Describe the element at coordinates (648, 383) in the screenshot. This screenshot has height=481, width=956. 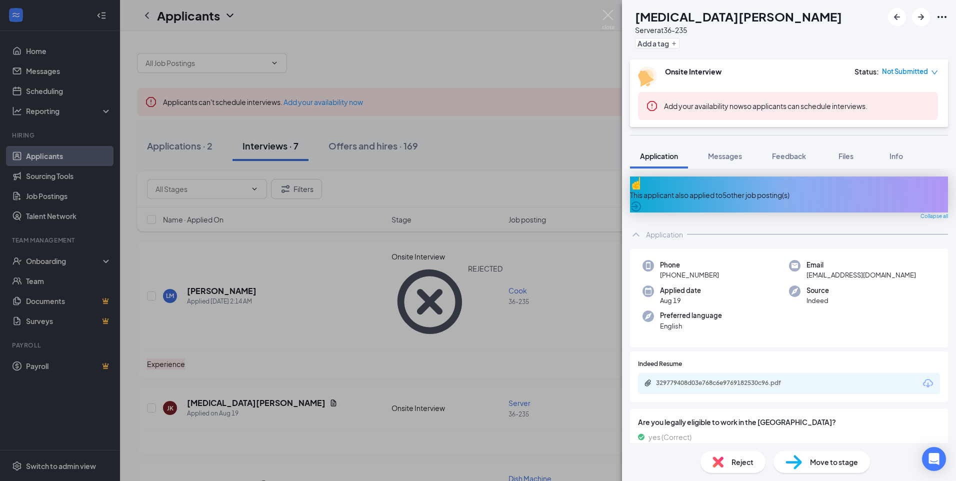
I see `svg: Paperclip` at that location.